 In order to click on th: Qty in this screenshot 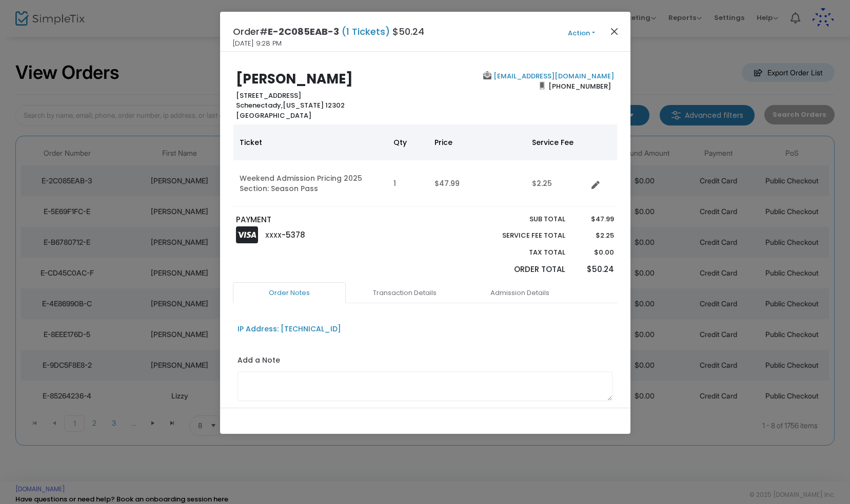, I will do `click(407, 143)`.